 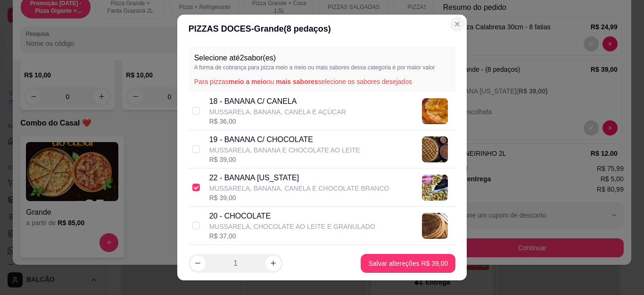 What do you see at coordinates (408, 264) in the screenshot?
I see `button: Salvar altereções R$ 39,00` at bounding box center [408, 264].